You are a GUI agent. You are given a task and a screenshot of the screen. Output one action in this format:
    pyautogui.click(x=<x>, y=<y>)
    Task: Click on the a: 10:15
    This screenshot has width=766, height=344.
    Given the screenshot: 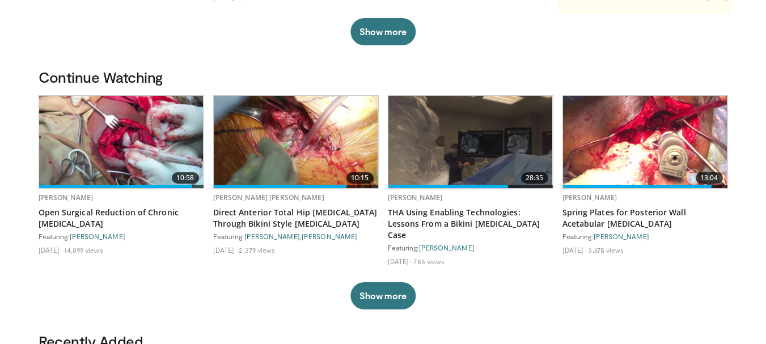 What is the action you would take?
    pyautogui.click(x=296, y=142)
    